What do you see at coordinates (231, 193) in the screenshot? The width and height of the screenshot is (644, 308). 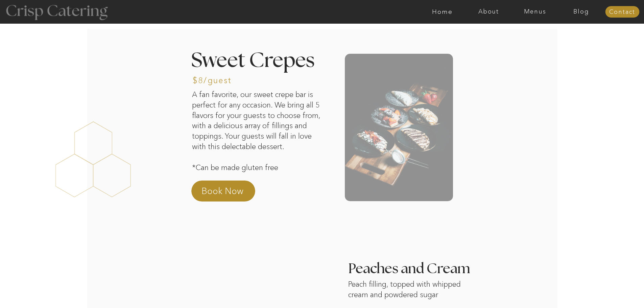 I see `a: Book Now` at bounding box center [231, 193].